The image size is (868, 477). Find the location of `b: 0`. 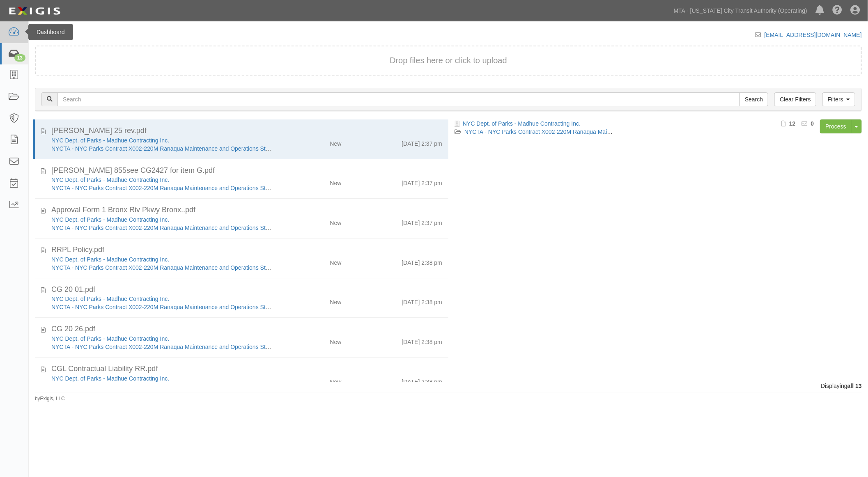

b: 0 is located at coordinates (812, 123).